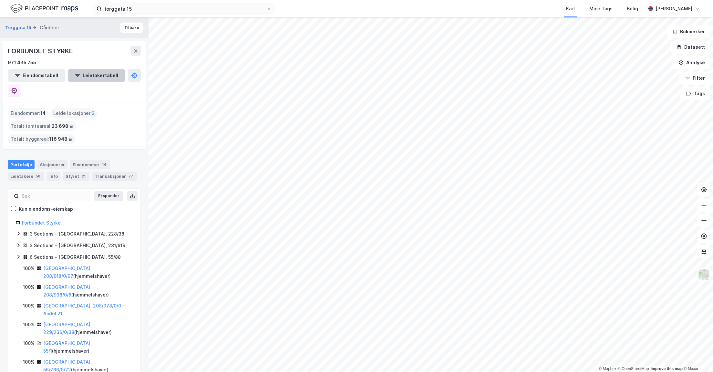 The width and height of the screenshot is (713, 372). Describe the element at coordinates (704, 275) in the screenshot. I see `img: Z` at that location.